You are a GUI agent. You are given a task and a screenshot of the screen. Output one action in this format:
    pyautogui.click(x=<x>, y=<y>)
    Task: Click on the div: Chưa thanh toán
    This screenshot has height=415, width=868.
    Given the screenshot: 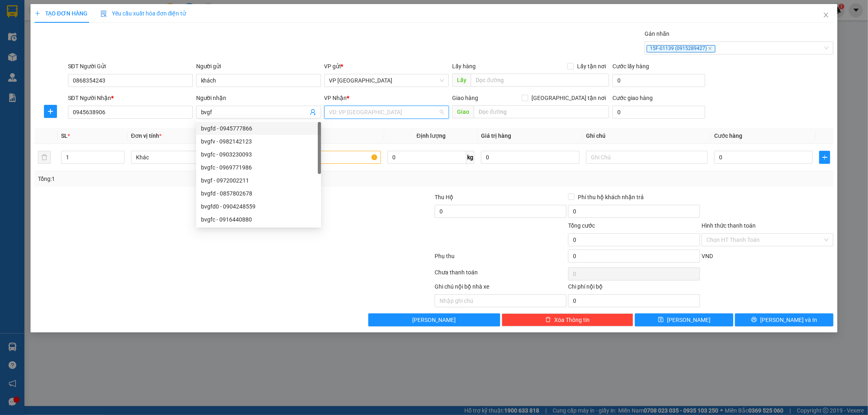 What is the action you would take?
    pyautogui.click(x=501, y=275)
    